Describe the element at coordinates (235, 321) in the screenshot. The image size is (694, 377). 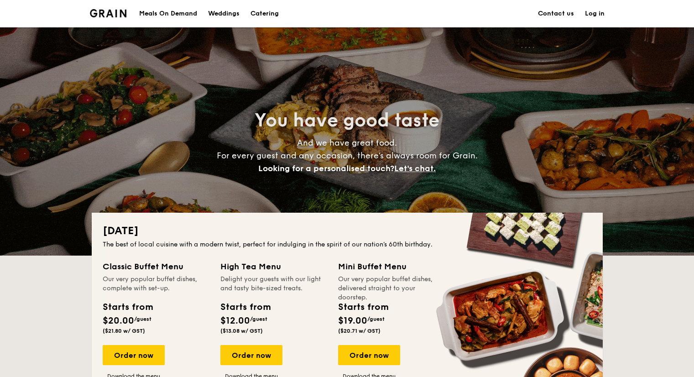
I see `span: $12.00` at that location.